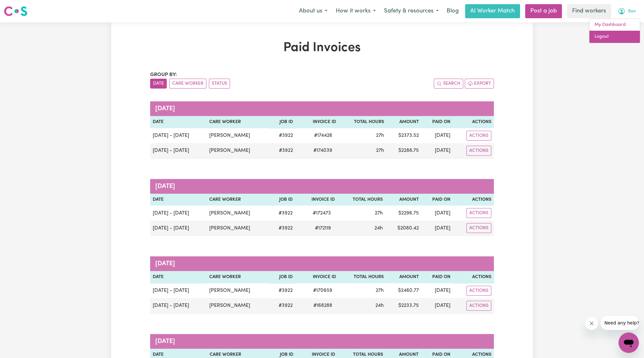 The width and height of the screenshot is (644, 358). What do you see at coordinates (411, 11) in the screenshot?
I see `button: Safety & resources` at bounding box center [411, 11].